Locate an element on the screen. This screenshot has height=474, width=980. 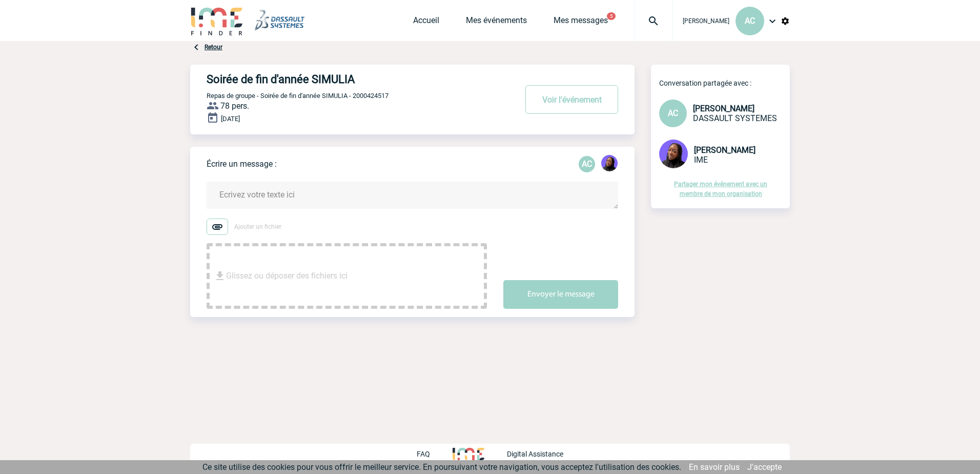
a: Mes événements is located at coordinates (496, 23).